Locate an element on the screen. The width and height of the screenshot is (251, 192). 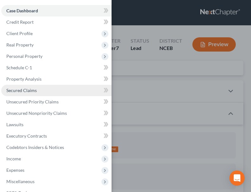
a: Executory Contracts is located at coordinates (56, 136).